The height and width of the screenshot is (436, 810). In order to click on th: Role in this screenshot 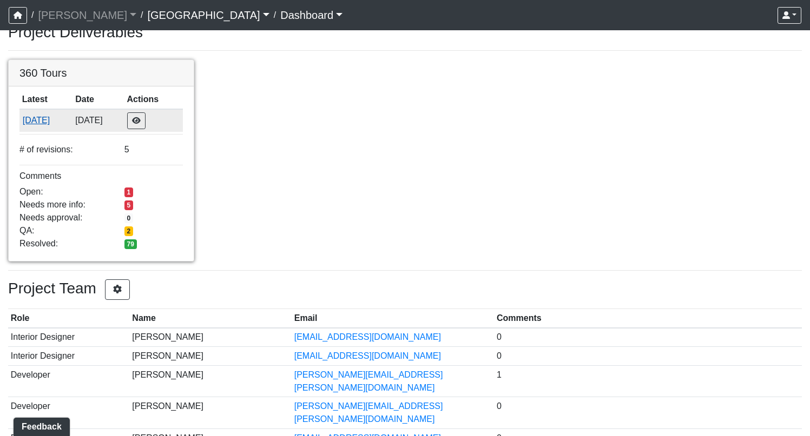, I will do `click(69, 319)`.